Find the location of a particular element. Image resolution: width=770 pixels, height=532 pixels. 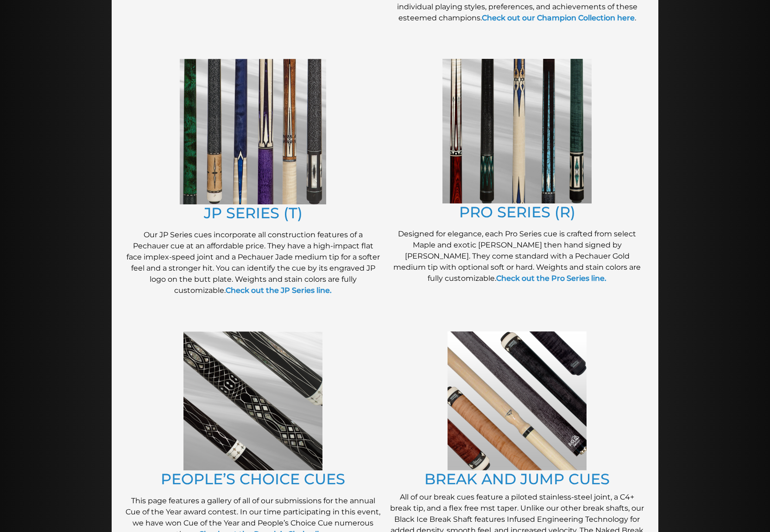

p: Our JP Series cues incorporate all construction features of a Pechauer cue at an affordable price... is located at coordinates (253, 262).